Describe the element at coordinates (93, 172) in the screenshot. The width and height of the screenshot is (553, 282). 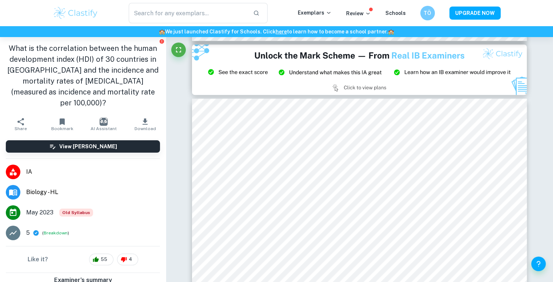
I see `span: IA` at that location.